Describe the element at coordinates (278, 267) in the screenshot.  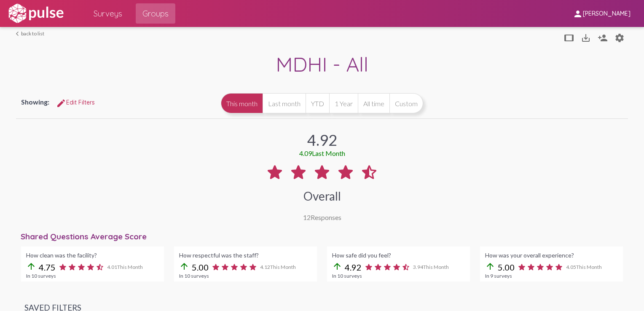
I see `span: 4.12` at that location.